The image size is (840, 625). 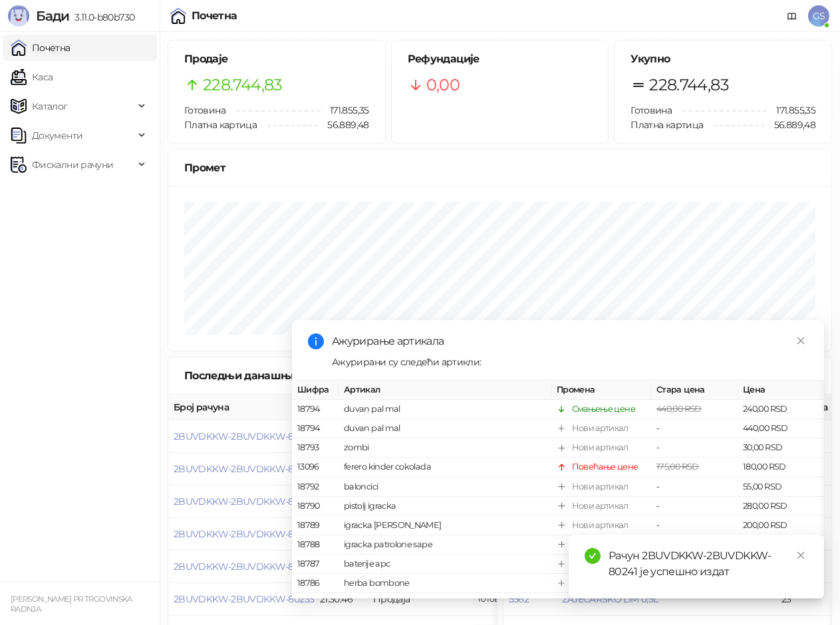 What do you see at coordinates (780, 487) in the screenshot?
I see `td: 55,00 RSD` at bounding box center [780, 487].